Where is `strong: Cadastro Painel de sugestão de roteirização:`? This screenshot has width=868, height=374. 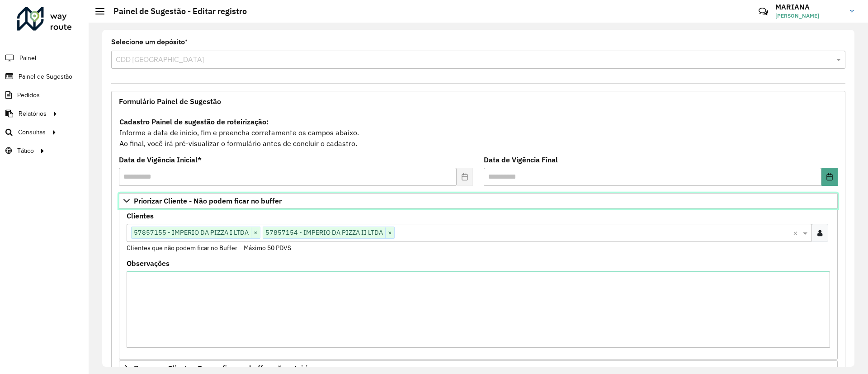 strong: Cadastro Painel de sugestão de roteirização: is located at coordinates (194, 122).